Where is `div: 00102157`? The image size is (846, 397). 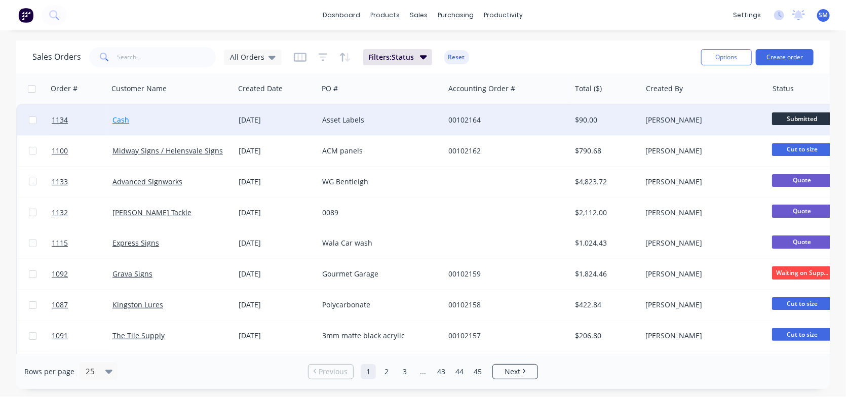 div: 00102157 is located at coordinates (505, 336).